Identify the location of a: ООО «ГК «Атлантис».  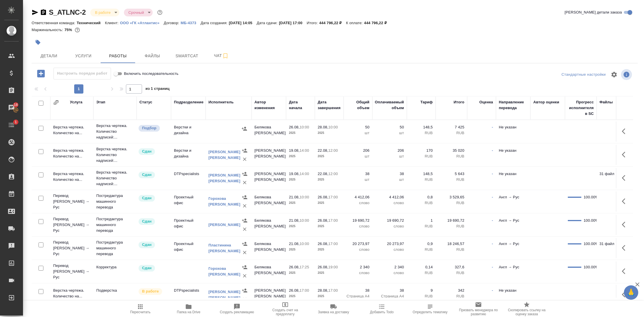
(142, 23).